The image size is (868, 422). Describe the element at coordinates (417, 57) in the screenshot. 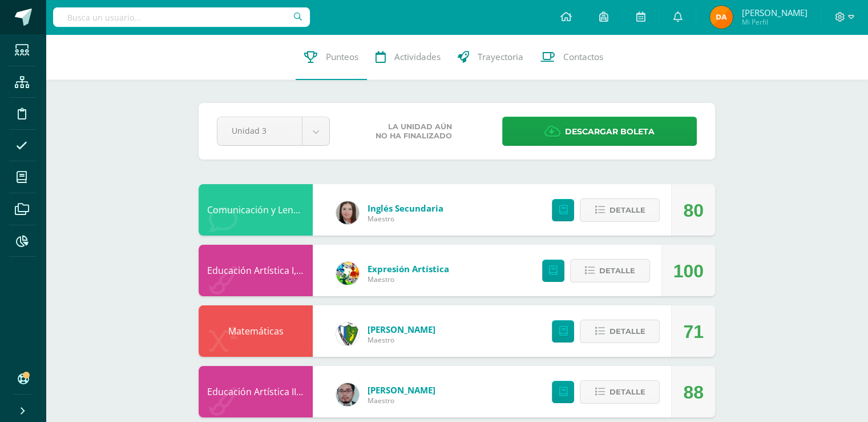

I see `span: Actividades` at that location.